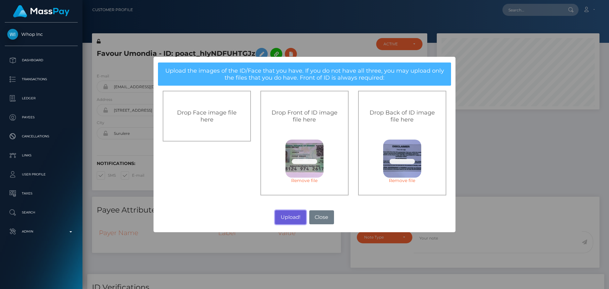 The height and width of the screenshot is (289, 609). What do you see at coordinates (41, 232) in the screenshot?
I see `p: Admin` at bounding box center [41, 232].